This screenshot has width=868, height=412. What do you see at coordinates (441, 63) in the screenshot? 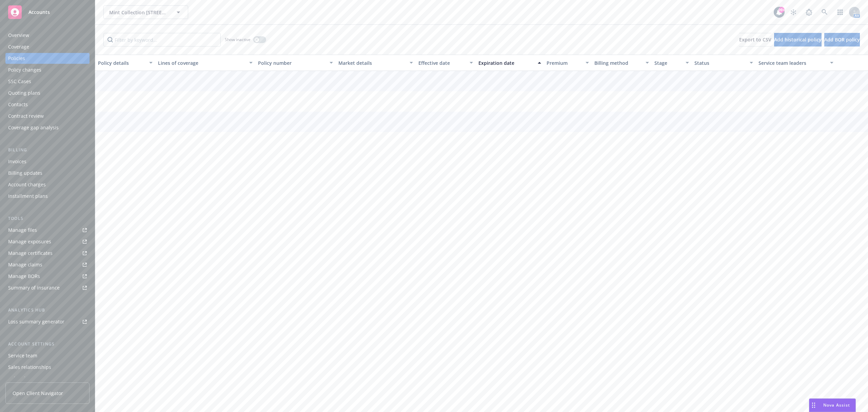
I see `div: Effective date` at bounding box center [441, 63].